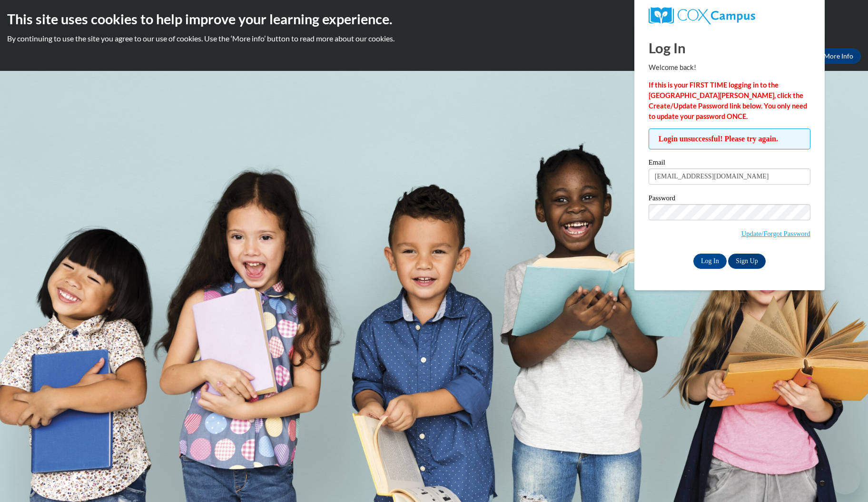  Describe the element at coordinates (776, 234) in the screenshot. I see `a: Update/Forgot Password` at that location.